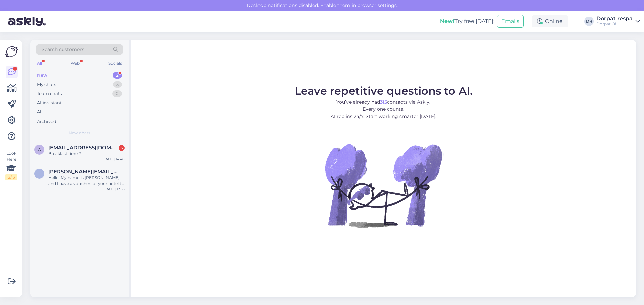 The image size is (644, 305). I want to click on div: My chats, so click(46, 85).